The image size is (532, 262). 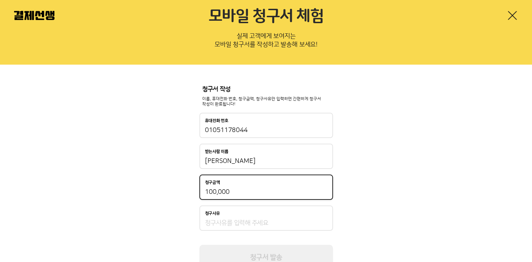 I want to click on p: 청구서 작성, so click(x=266, y=90).